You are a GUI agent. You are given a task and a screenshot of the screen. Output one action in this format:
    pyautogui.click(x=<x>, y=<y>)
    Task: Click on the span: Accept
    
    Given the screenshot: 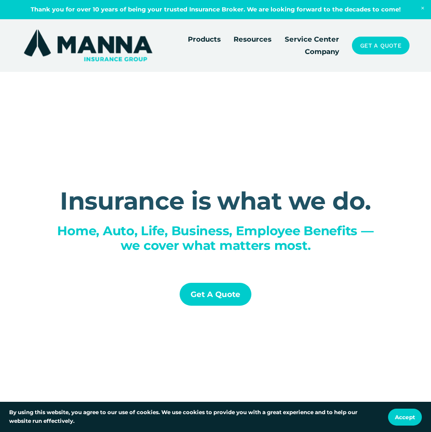 What is the action you would take?
    pyautogui.click(x=405, y=417)
    